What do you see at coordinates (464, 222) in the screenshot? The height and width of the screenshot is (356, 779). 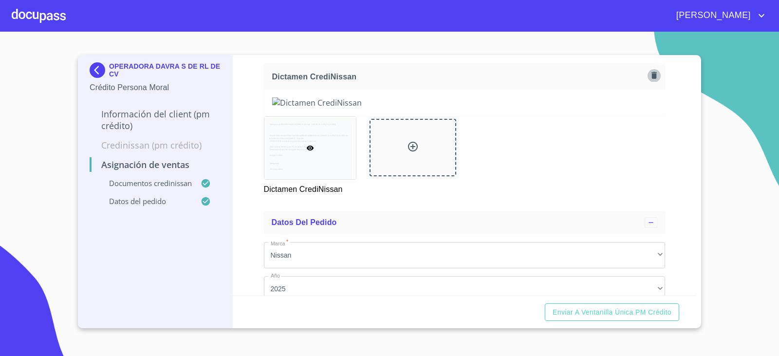 I see `div: Datos del pedido` at bounding box center [464, 222].